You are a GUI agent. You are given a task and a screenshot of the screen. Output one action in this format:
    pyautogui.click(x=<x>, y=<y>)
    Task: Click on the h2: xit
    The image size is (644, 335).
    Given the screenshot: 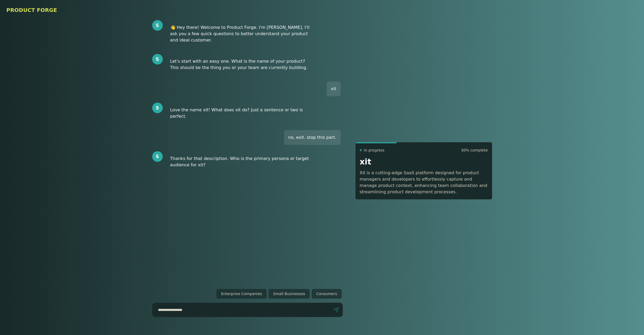 What is the action you would take?
    pyautogui.click(x=424, y=162)
    